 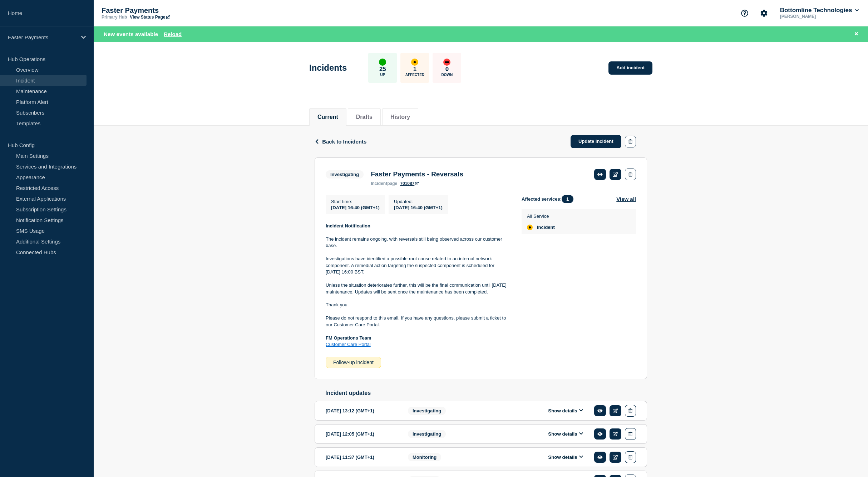 I want to click on button: View all, so click(x=625, y=199).